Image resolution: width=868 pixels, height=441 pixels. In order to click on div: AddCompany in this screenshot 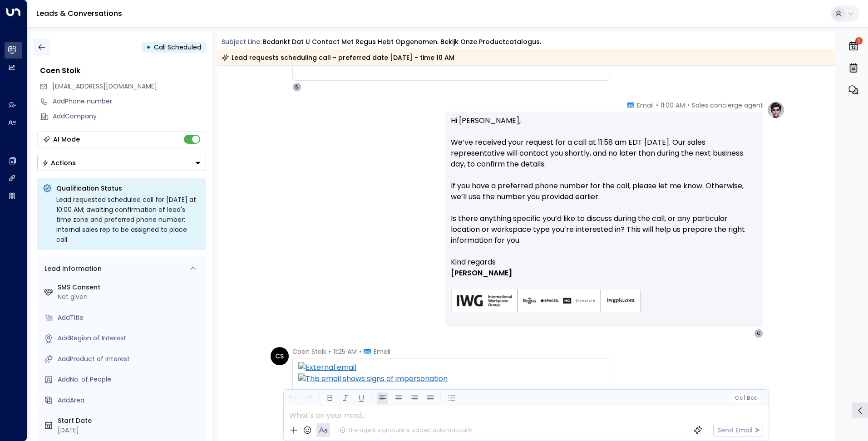, I will do `click(129, 116)`.